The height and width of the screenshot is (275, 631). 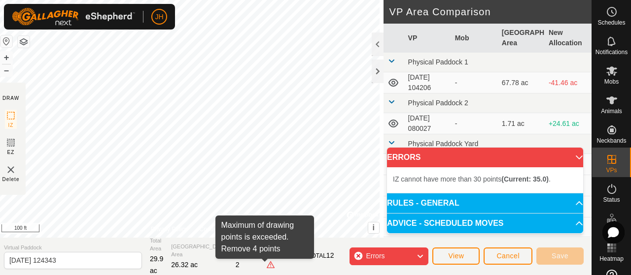 What do you see at coordinates (438, 62) in the screenshot?
I see `span: Physical Paddock 1` at bounding box center [438, 62].